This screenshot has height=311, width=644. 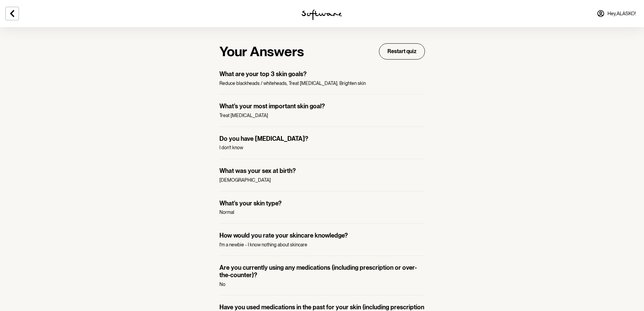 I want to click on p: What was your sex at birth?, so click(x=322, y=171).